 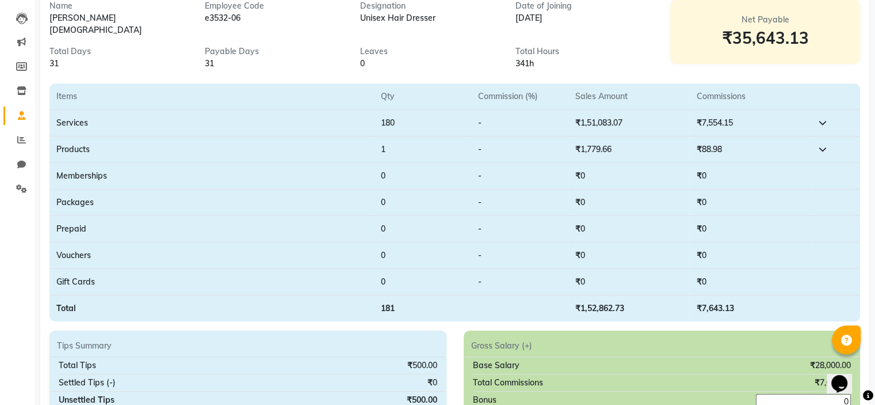 I want to click on td: ₹7,554.15, so click(x=750, y=123).